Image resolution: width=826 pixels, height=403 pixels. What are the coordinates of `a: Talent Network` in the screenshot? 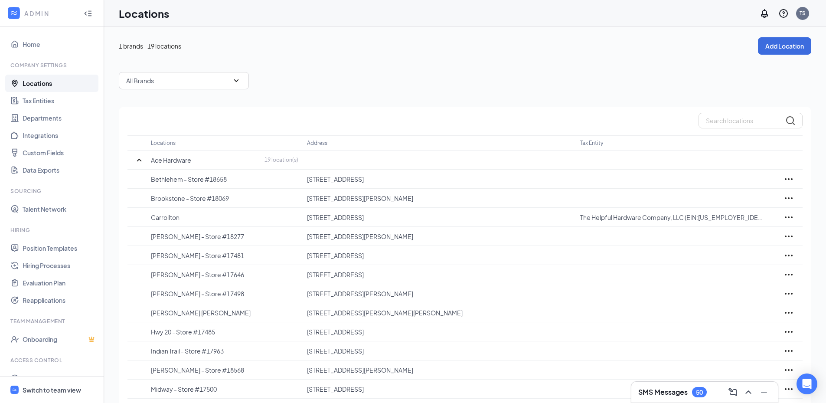 It's located at (59, 209).